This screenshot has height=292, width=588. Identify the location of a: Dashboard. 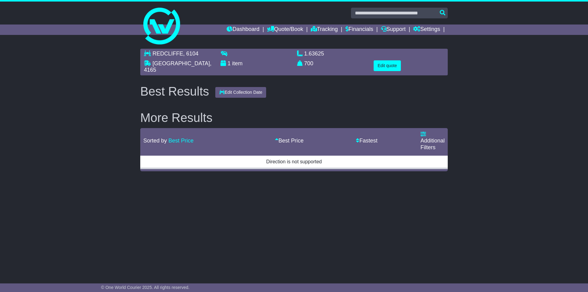
(243, 30).